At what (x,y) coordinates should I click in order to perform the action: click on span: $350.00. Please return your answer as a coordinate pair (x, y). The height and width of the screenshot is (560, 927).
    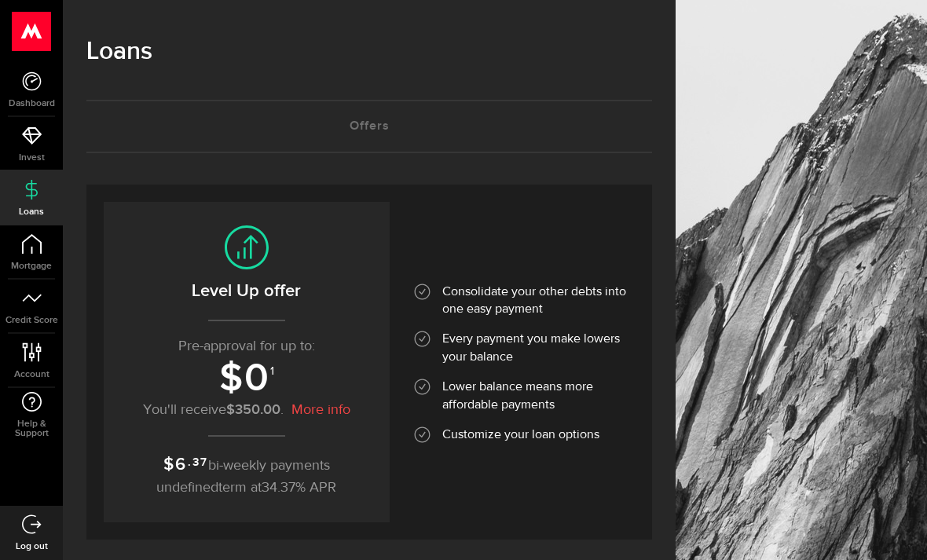
    Looking at the image, I should click on (253, 409).